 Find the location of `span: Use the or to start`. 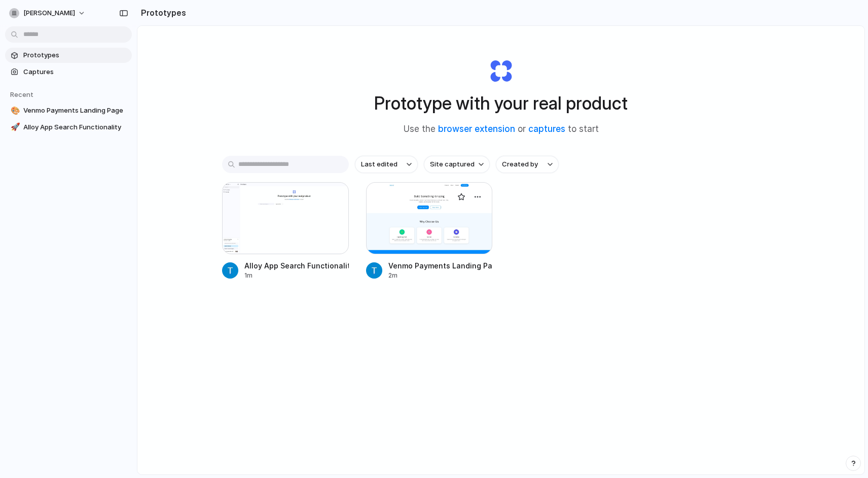

span: Use the or to start is located at coordinates (501, 130).